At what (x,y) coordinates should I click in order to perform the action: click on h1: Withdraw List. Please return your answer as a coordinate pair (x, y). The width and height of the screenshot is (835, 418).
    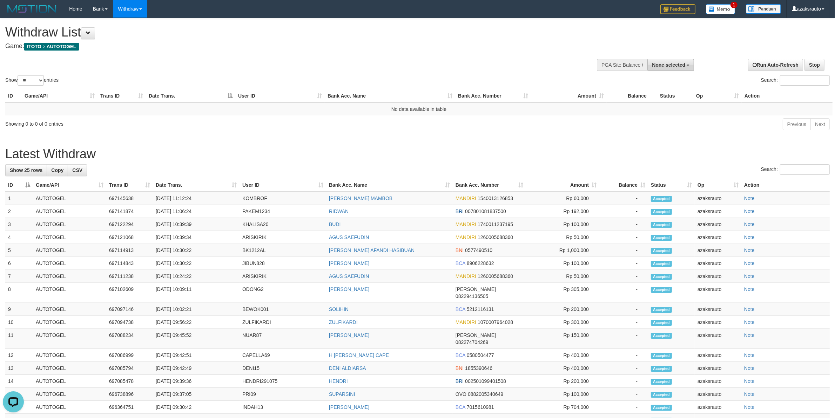
    Looking at the image, I should click on (277, 32).